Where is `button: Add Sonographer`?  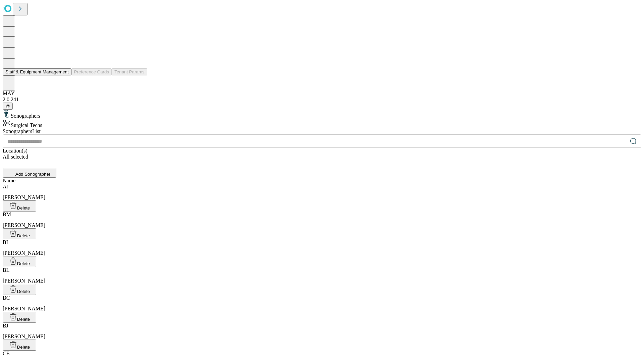 button: Add Sonographer is located at coordinates (30, 172).